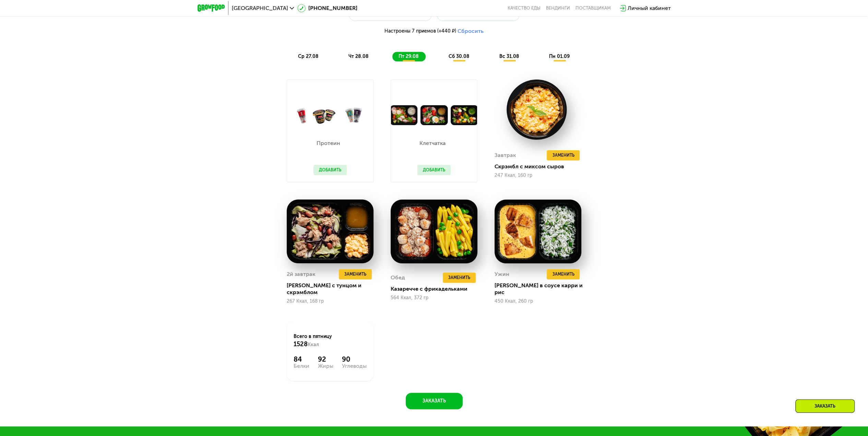  What do you see at coordinates (301, 366) in the screenshot?
I see `div: Белки` at bounding box center [301, 366].